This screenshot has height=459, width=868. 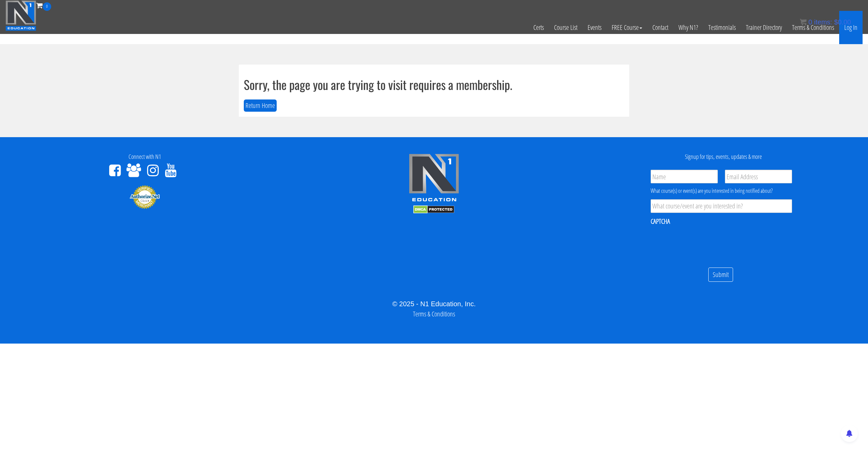 I want to click on a: 0, so click(x=43, y=5).